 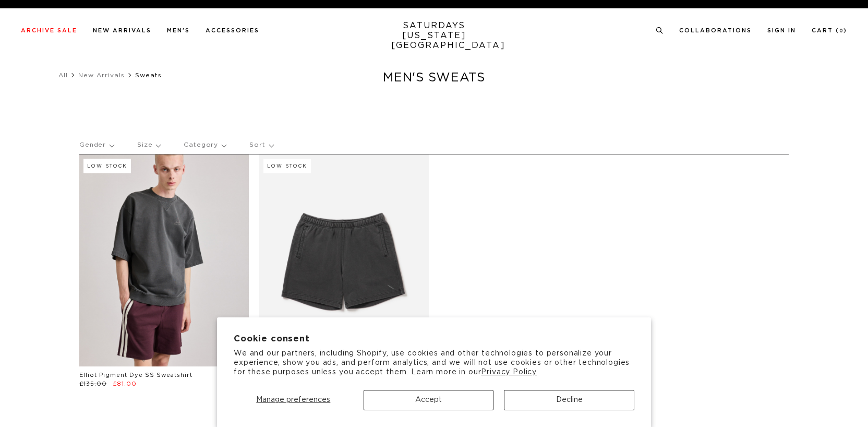 I want to click on button: Decline, so click(x=569, y=400).